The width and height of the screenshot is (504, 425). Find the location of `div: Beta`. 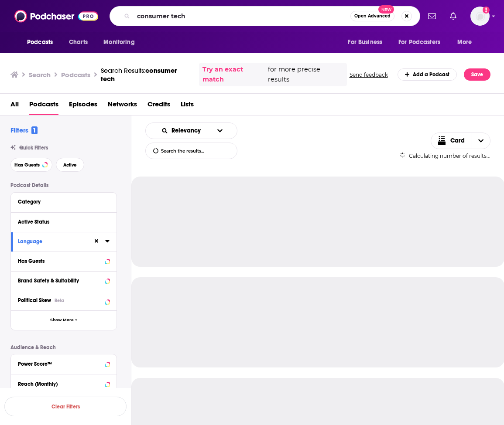

div: Beta is located at coordinates (60, 301).